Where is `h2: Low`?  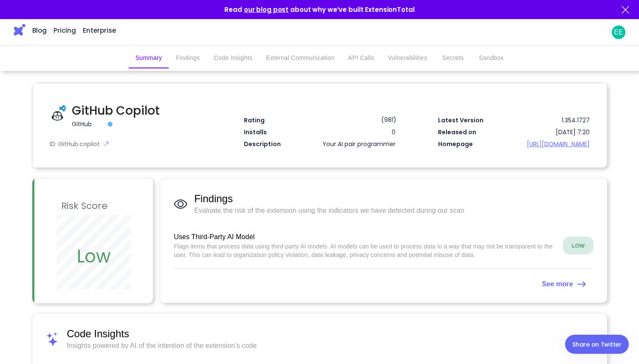 h2: Low is located at coordinates (93, 256).